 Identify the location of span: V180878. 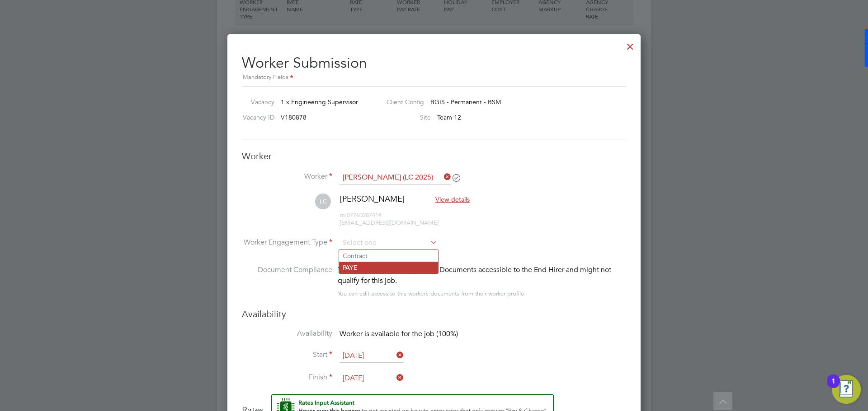
(294, 118).